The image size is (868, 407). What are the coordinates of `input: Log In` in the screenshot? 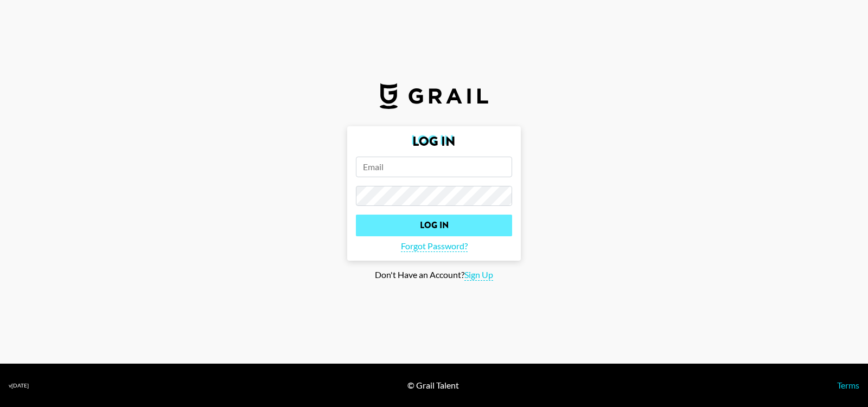 It's located at (434, 225).